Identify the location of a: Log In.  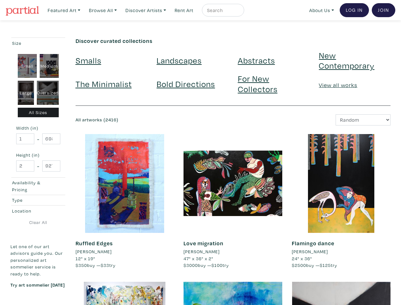
(354, 10).